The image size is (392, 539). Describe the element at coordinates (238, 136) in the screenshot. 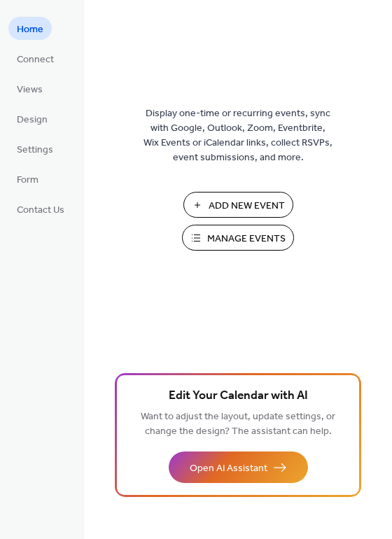

I see `span: Display one-time or recurring events, sync with Google, Outlook, Zoom, Eventbrite, Wix Events or ...` at that location.